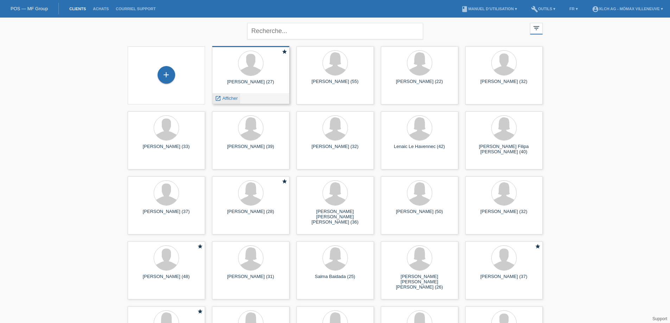 This screenshot has height=323, width=670. Describe the element at coordinates (77, 9) in the screenshot. I see `a: Clients` at that location.